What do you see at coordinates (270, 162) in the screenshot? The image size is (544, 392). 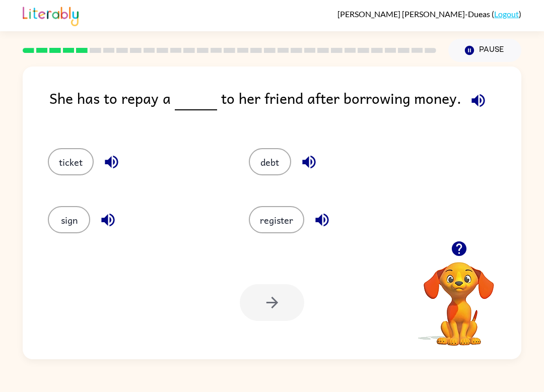 I see `button: debt` at bounding box center [270, 162].